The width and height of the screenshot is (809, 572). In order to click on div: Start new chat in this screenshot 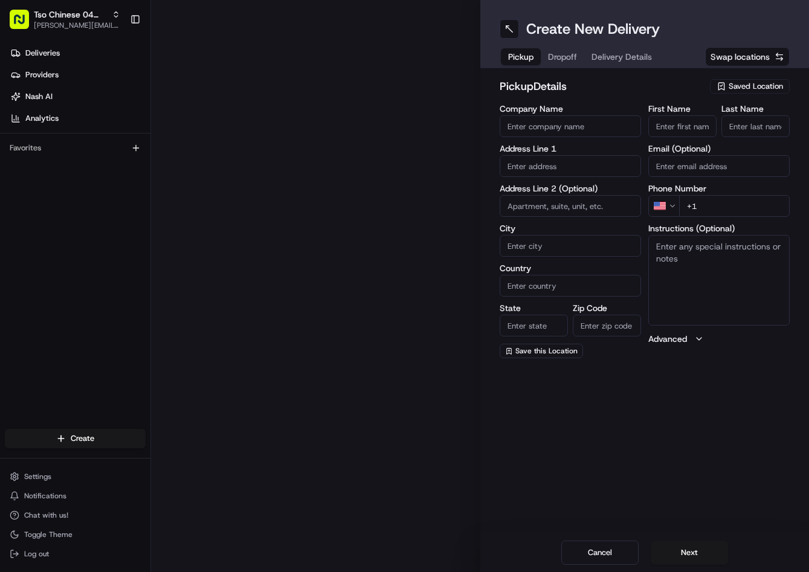, I will do `click(126, 121)`.